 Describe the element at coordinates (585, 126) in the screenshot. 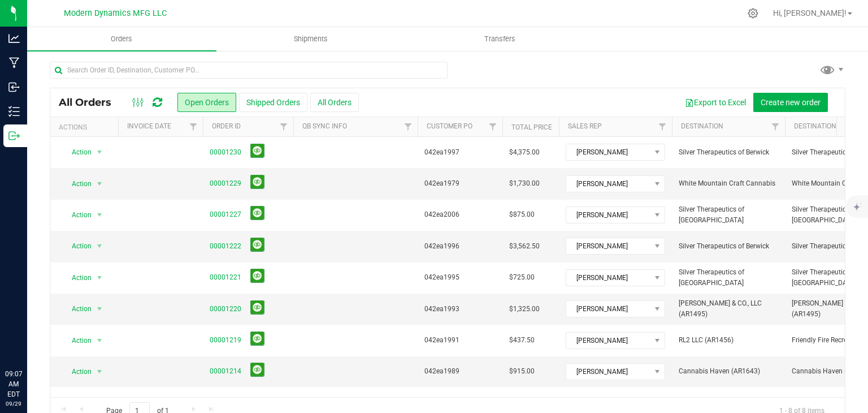

I see `a: Sales Rep` at that location.